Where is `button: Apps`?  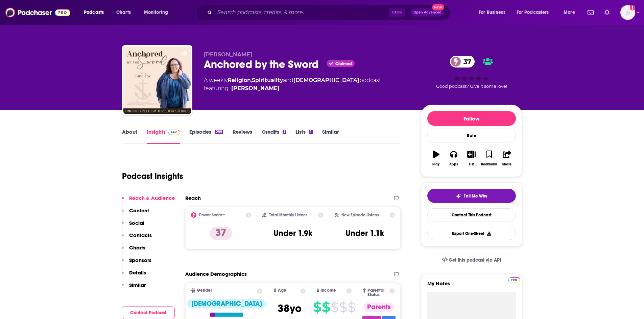
button: Apps is located at coordinates (454, 158).